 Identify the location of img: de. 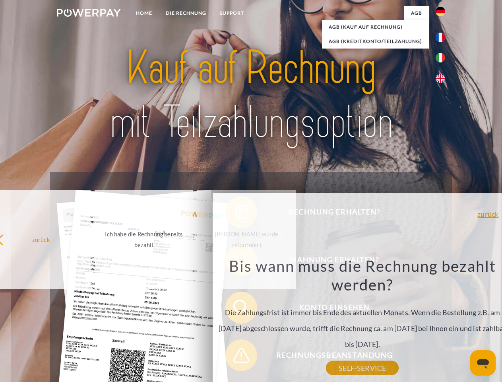
(440, 12).